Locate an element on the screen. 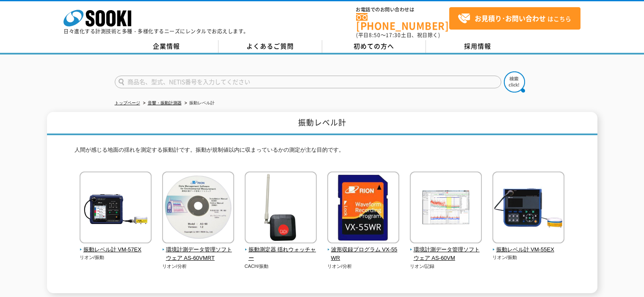  span: はこちら is located at coordinates (514, 19).